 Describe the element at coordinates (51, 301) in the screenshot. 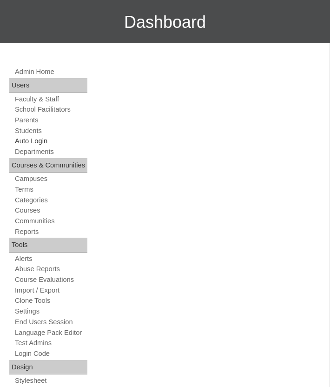

I see `a: Clone Tools` at that location.